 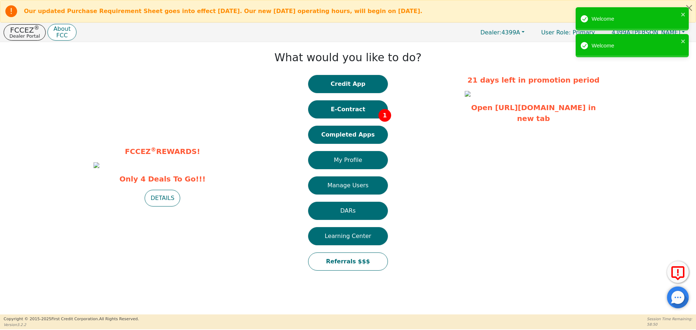 I want to click on p: 58:50, so click(x=669, y=324).